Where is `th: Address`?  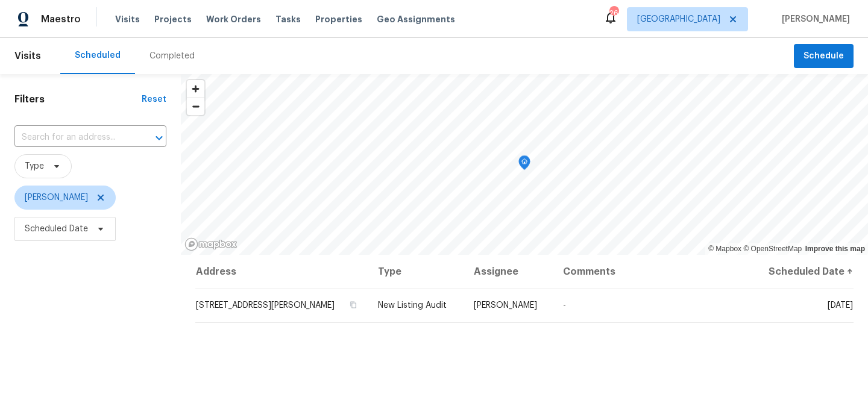 th: Address is located at coordinates (281, 272).